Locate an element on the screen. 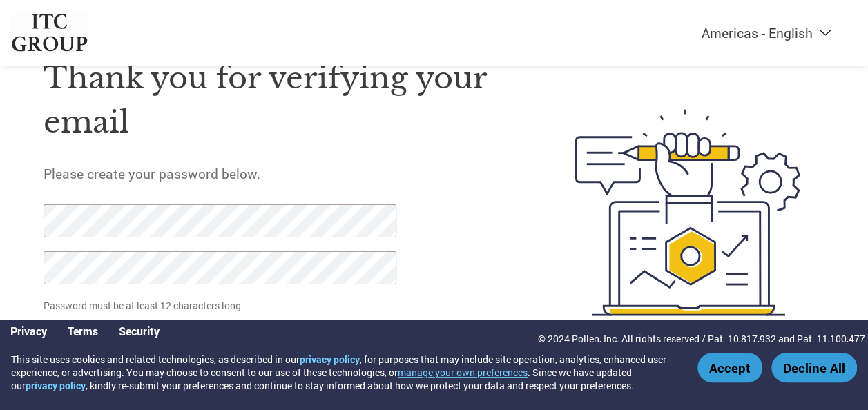 The image size is (868, 410). h1: Thank you for verifying your email is located at coordinates (278, 100).